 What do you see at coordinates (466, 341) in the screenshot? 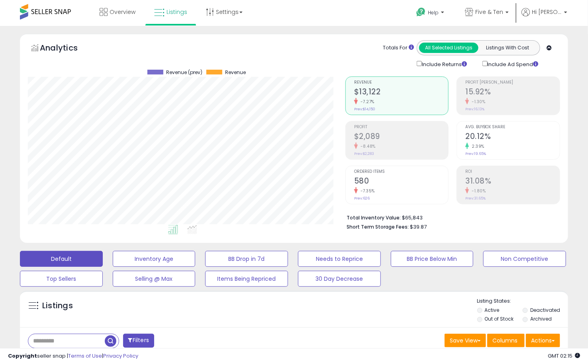
I see `button: Save View` at bounding box center [466, 341].